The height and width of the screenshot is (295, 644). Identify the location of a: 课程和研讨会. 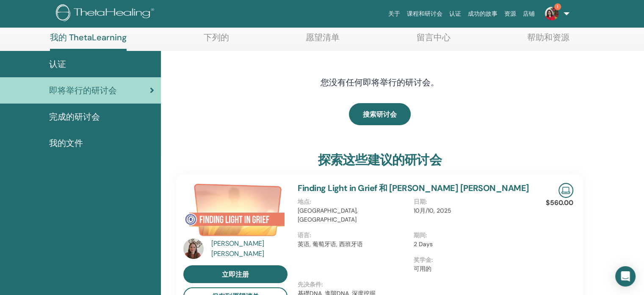
(425, 14).